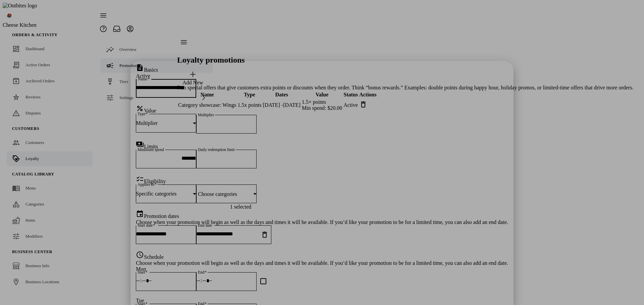 Image resolution: width=644 pixels, height=305 pixels. Describe the element at coordinates (264, 235) in the screenshot. I see `button: Clear end date` at that location.